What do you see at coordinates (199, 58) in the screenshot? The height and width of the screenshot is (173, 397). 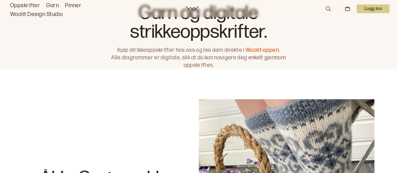 I see `p: Kjøp strikkeoppskrifter hos oss og les dem direkte i Alle diagrammer er digitale, slik at du kan ...` at bounding box center [199, 58].